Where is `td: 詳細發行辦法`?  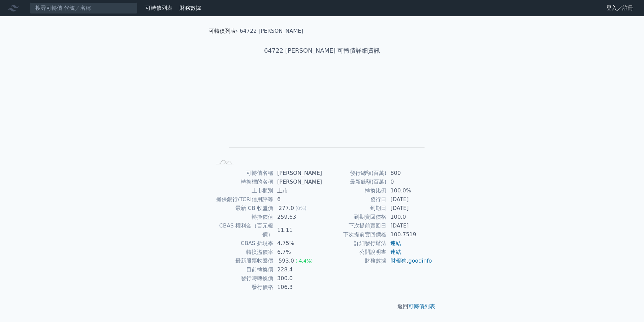 td: 詳細發行辦法 is located at coordinates (354, 243).